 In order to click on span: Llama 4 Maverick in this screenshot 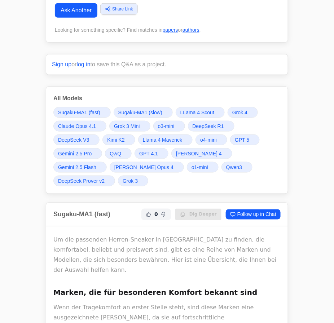, I will do `click(163, 140)`.